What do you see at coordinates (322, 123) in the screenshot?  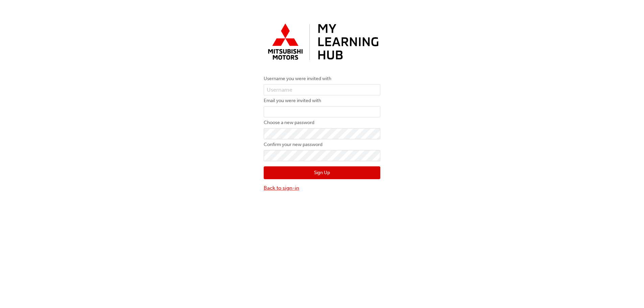 I see `label: Choose a new password` at bounding box center [322, 123].